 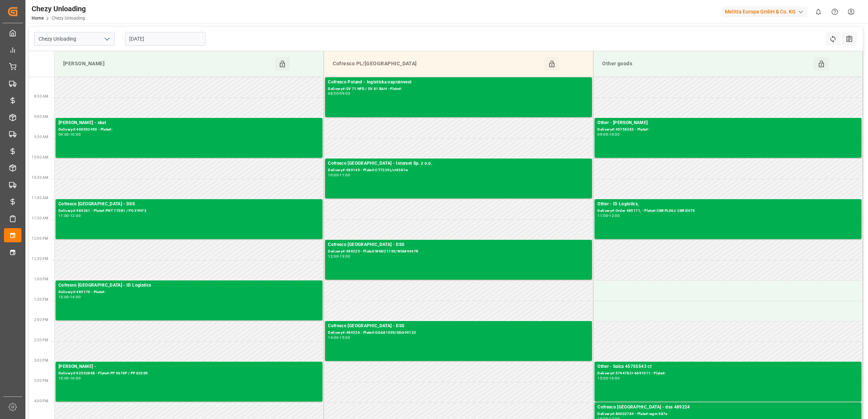 What do you see at coordinates (41, 137) in the screenshot?
I see `span: 9:30 AM` at bounding box center [41, 137].